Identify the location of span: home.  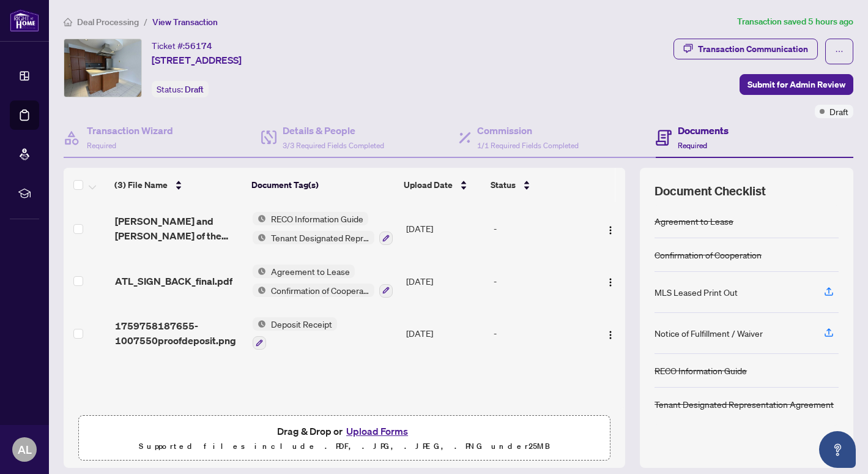
(68, 22).